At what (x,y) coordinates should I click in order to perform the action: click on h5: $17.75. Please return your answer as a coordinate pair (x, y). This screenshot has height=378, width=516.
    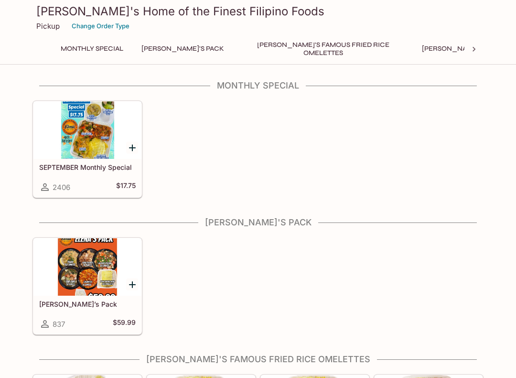
    Looking at the image, I should click on (126, 187).